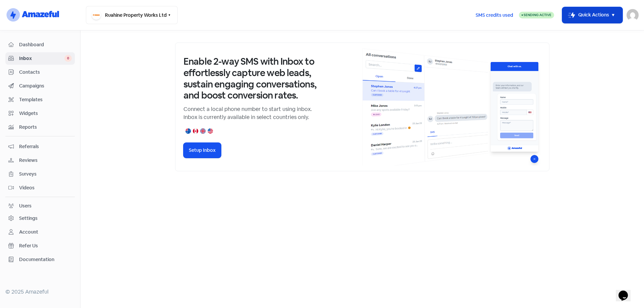 The image size is (644, 308). I want to click on span: Reviews, so click(45, 160).